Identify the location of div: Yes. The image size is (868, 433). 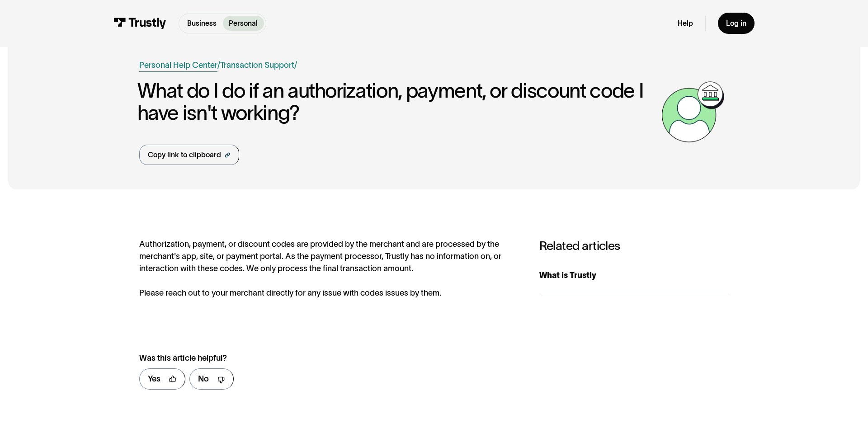
(154, 379).